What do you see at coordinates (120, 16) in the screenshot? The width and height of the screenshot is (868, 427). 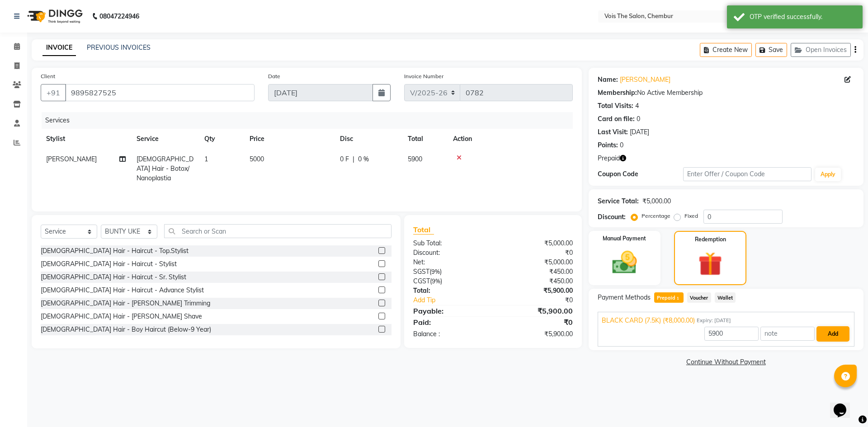 I see `b: 08047224946` at bounding box center [120, 16].